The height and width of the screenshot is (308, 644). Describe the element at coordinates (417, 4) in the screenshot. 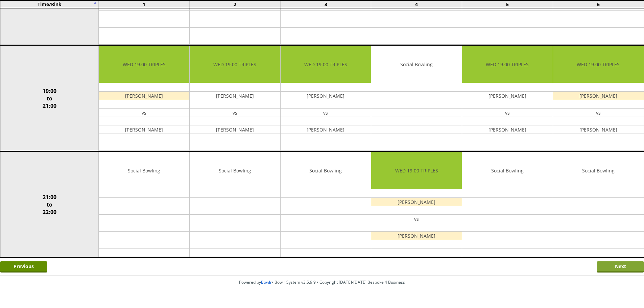

I see `td: 4` at that location.